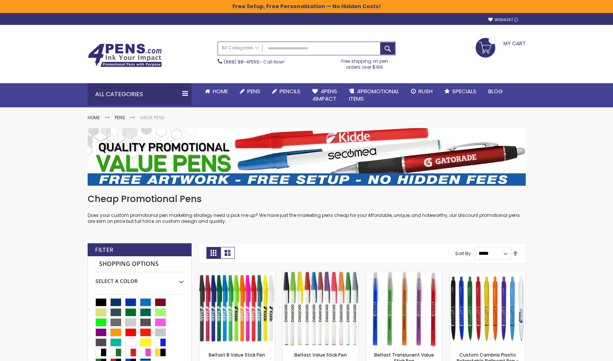 Image resolution: width=613 pixels, height=361 pixels. Describe the element at coordinates (495, 91) in the screenshot. I see `span: Blog` at that location.